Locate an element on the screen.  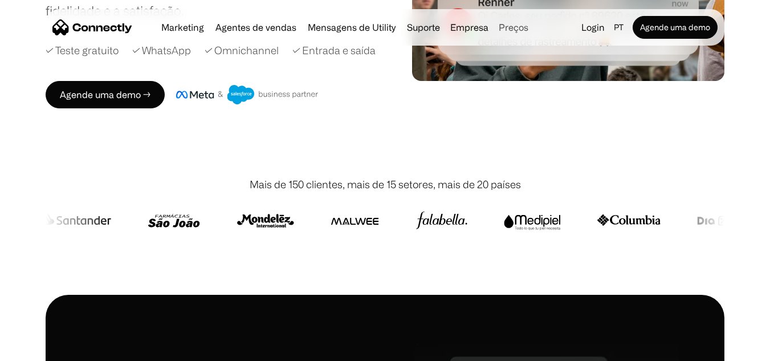
div: ✓ WhatsApp is located at coordinates (161, 50).